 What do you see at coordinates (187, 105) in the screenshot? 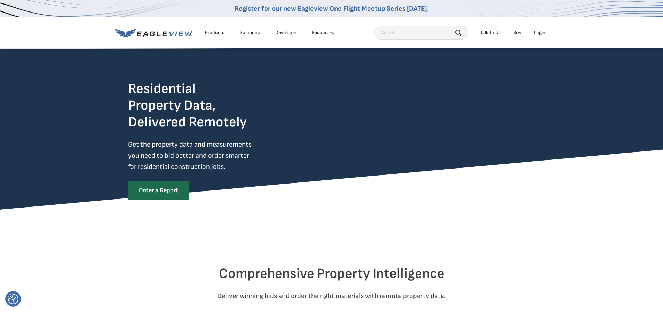
I see `h2: Residential Property Data, Delivered Remotely` at bounding box center [187, 105].